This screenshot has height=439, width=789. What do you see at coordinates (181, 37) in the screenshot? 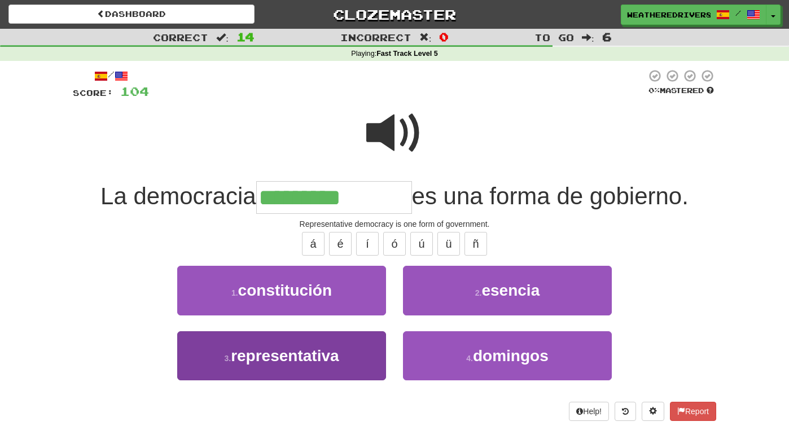
I see `span: Correct` at bounding box center [181, 37].